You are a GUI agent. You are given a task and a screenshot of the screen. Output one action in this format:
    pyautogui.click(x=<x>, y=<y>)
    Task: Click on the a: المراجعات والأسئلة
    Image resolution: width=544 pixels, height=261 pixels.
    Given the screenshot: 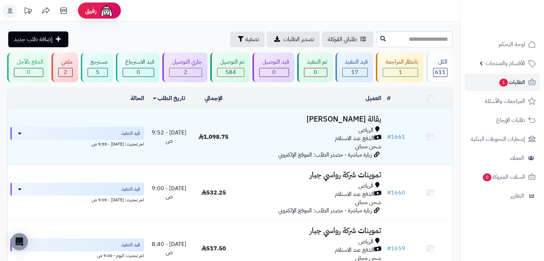 What is the action you would take?
    pyautogui.click(x=502, y=101)
    